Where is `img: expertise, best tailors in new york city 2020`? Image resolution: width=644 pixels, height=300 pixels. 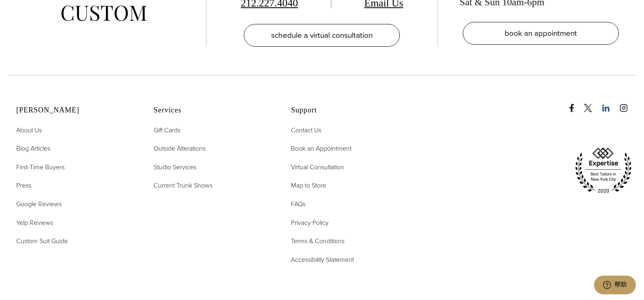 img: expertise, best tailors in new york city 2020 is located at coordinates (603, 171).